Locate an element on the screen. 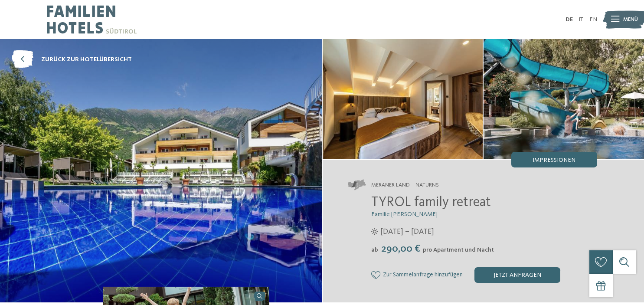  span: 290,00 € is located at coordinates (400, 249).